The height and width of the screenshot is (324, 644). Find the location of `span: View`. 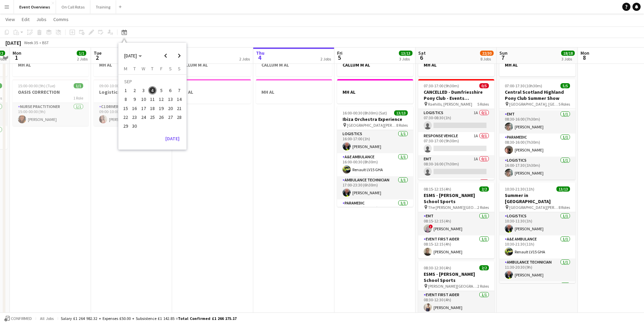

span: View is located at coordinates (10, 19).